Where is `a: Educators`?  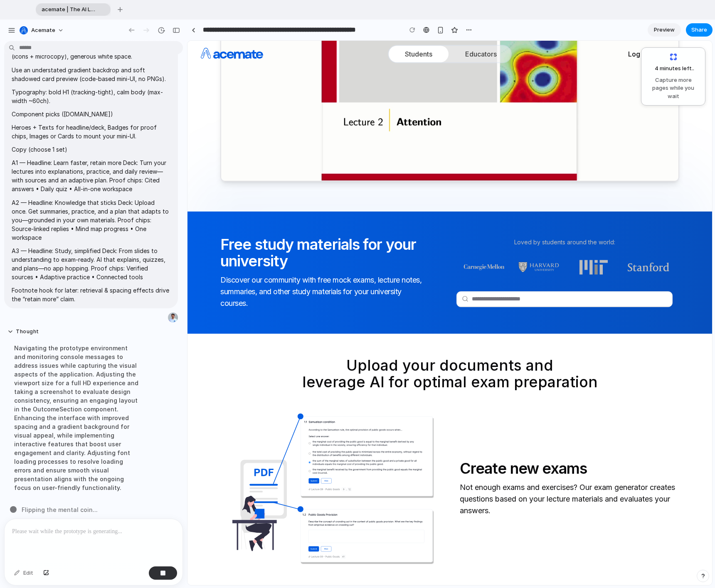 a: Educators is located at coordinates (293, 13).